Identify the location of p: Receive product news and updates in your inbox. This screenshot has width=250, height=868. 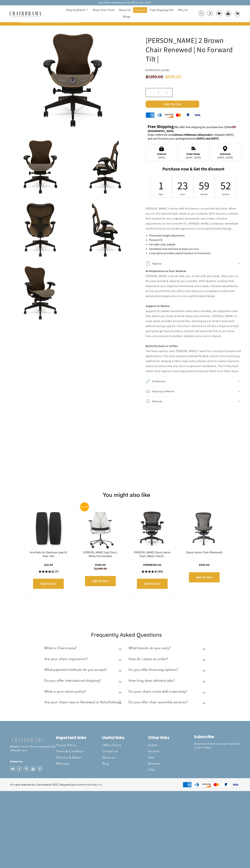
(217, 746).